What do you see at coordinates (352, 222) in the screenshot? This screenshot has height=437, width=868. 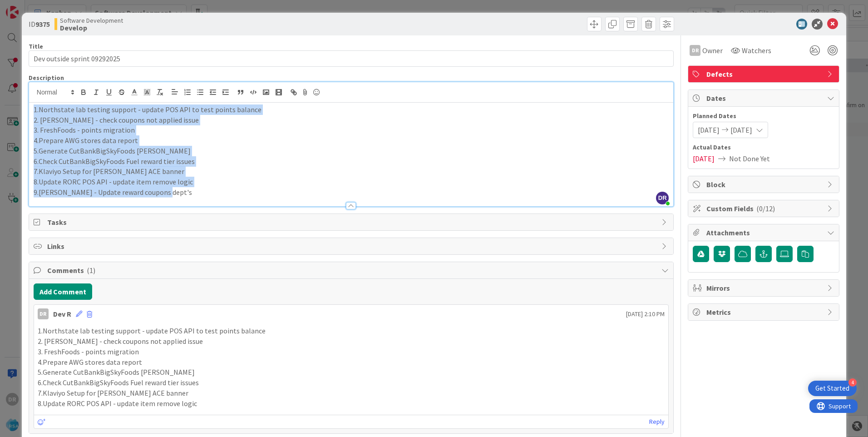 I see `span: Tasks` at bounding box center [352, 222].